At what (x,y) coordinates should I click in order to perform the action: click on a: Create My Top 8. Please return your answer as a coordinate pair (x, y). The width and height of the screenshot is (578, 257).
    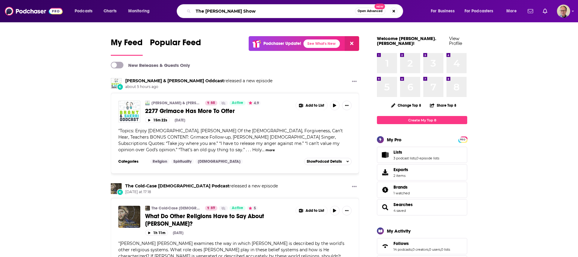
    Looking at the image, I should click on (422, 120).